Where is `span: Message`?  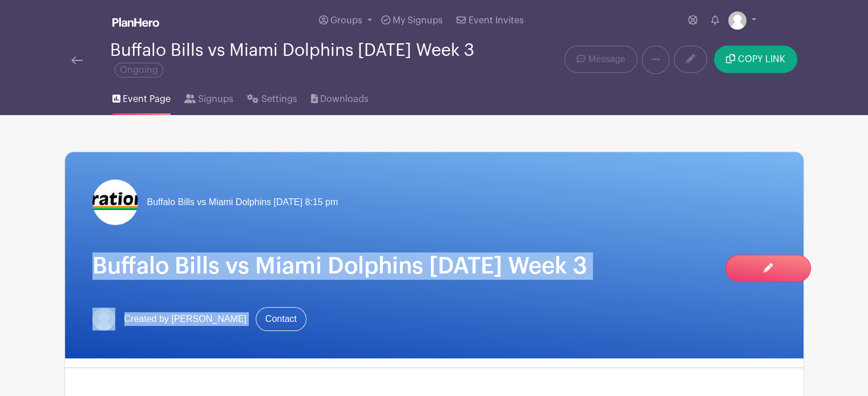 span: Message is located at coordinates (606, 60).